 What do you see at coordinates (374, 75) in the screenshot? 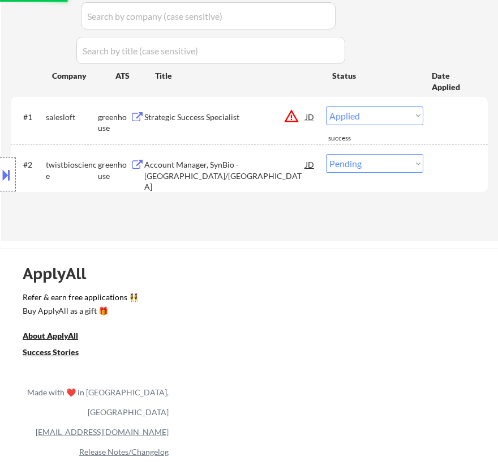
I see `div: Status` at bounding box center [374, 75].